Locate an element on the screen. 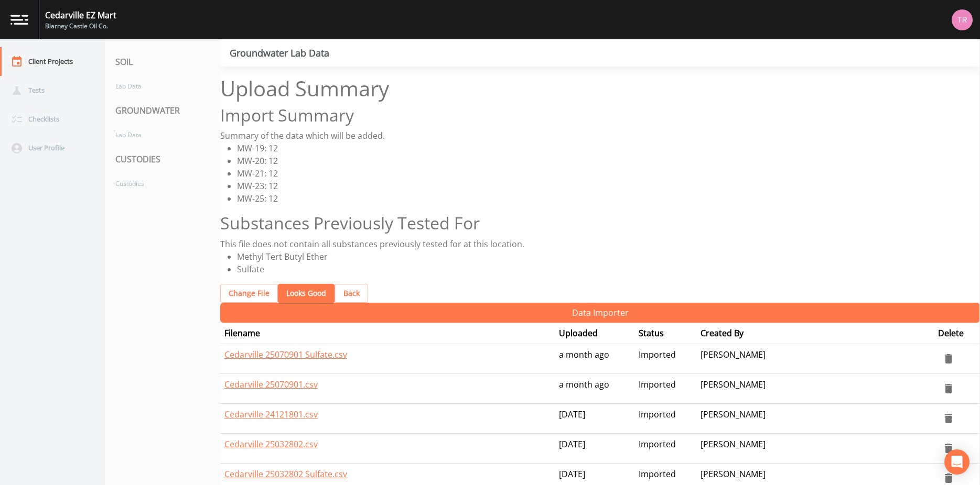  div: Summary of the data which will be added. is located at coordinates (600, 136).